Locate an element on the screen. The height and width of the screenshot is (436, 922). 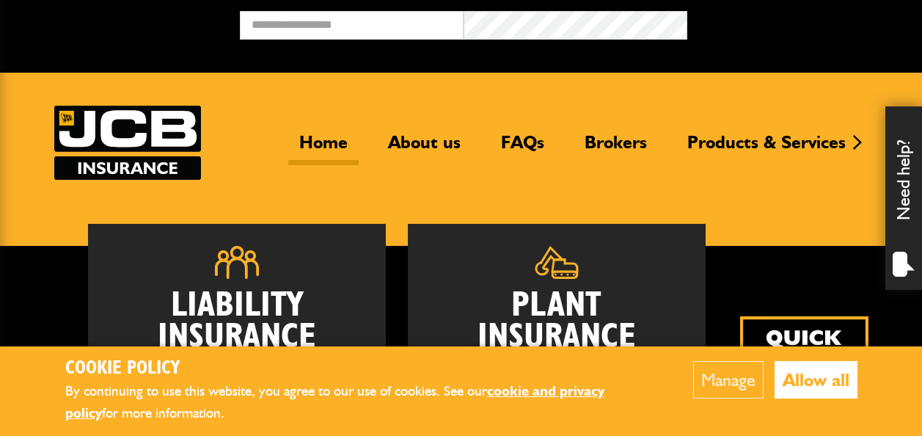
a: cookie and privacy policy is located at coordinates (335, 402).